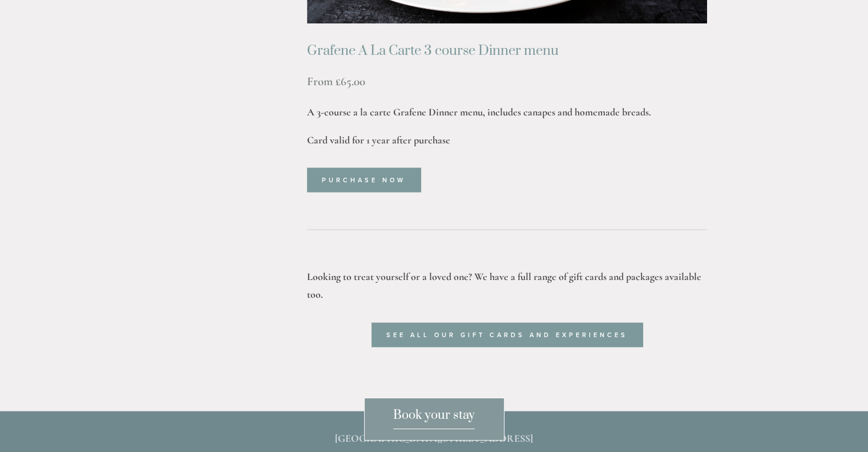 The image size is (868, 452). Describe the element at coordinates (507, 51) in the screenshot. I see `h2: Grafene A La Carte 3 course Dinner menu` at that location.